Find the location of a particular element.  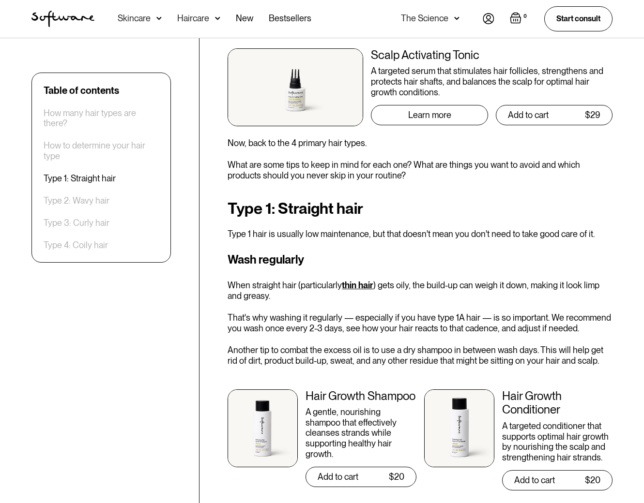

a: home is located at coordinates (63, 19).